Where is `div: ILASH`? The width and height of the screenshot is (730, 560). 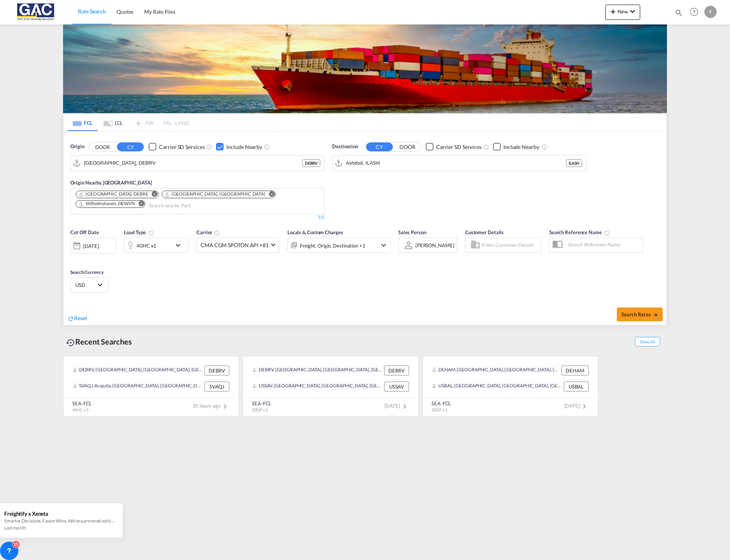
div: ILASH is located at coordinates (574, 163).